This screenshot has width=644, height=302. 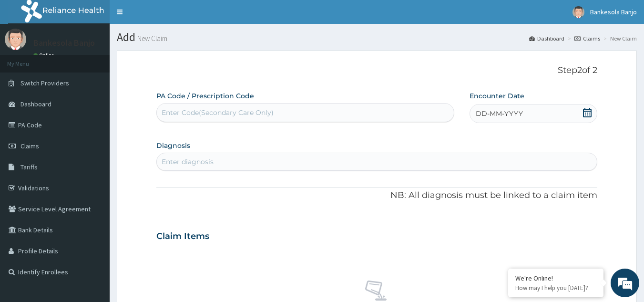 What do you see at coordinates (45, 83) in the screenshot?
I see `span: Switch Providers` at bounding box center [45, 83].